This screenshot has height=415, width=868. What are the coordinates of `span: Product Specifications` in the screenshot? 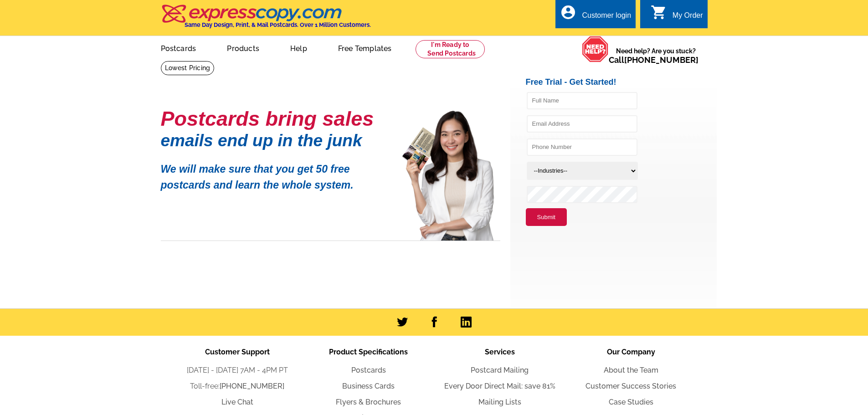 It's located at (368, 352).